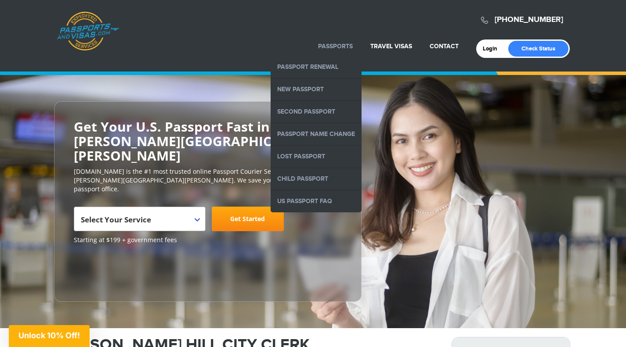  I want to click on a: Passport Renewal, so click(316, 67).